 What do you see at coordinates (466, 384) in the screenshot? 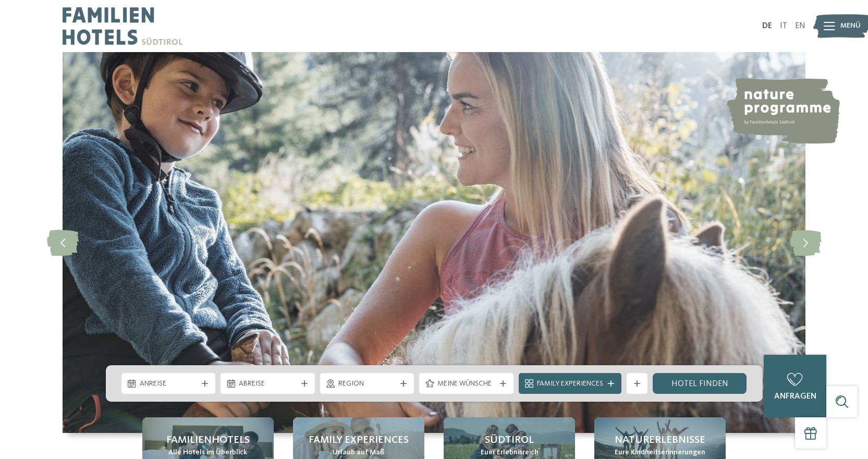
I see `span: Meine Wünsche` at bounding box center [466, 384].